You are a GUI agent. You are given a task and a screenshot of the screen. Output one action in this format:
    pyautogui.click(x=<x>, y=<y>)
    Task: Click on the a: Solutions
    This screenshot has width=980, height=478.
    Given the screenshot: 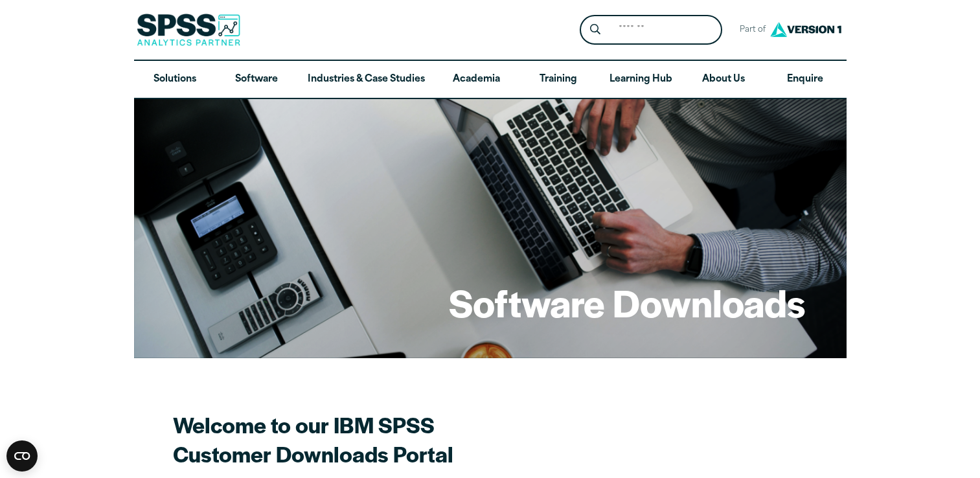 What is the action you would take?
    pyautogui.click(x=175, y=80)
    